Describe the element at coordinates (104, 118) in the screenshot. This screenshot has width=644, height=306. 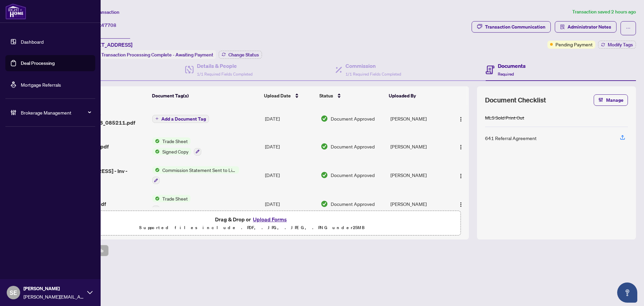
I see `span: Sharp Scanner - Durh_20250708_085211.pdf` at that location.